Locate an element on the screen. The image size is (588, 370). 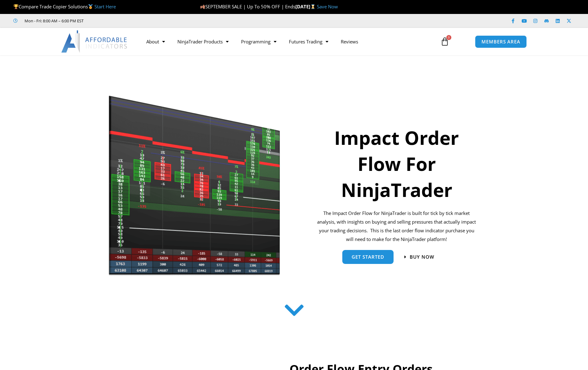
img: Orderflow | Affordable Indicators – NinjaTrader is located at coordinates (194, 186).